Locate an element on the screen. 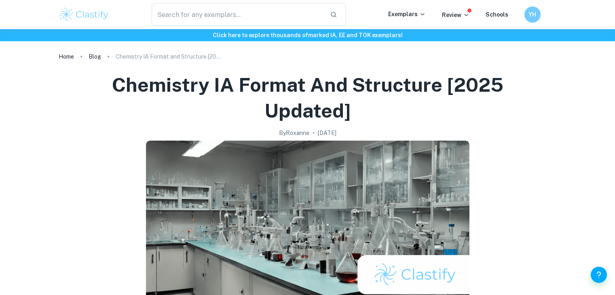 The height and width of the screenshot is (295, 615). a: Home is located at coordinates (66, 57).